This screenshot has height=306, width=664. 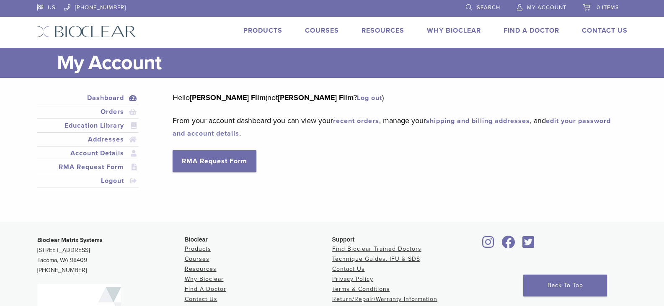 I want to click on a: Logout, so click(x=88, y=181).